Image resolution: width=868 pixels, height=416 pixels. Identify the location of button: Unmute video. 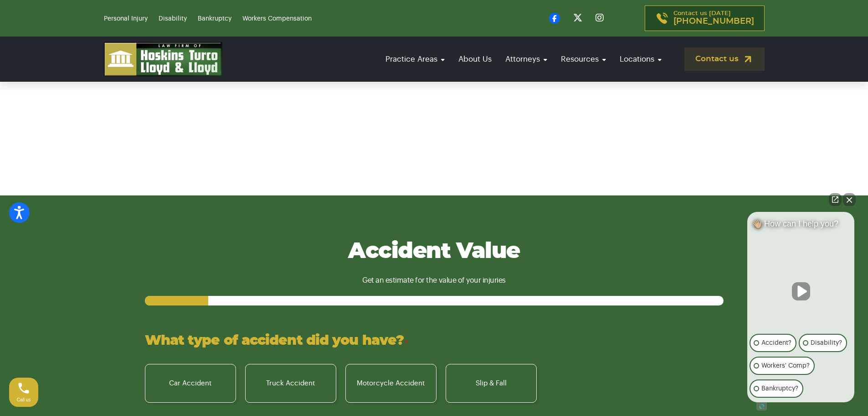
(801, 291).